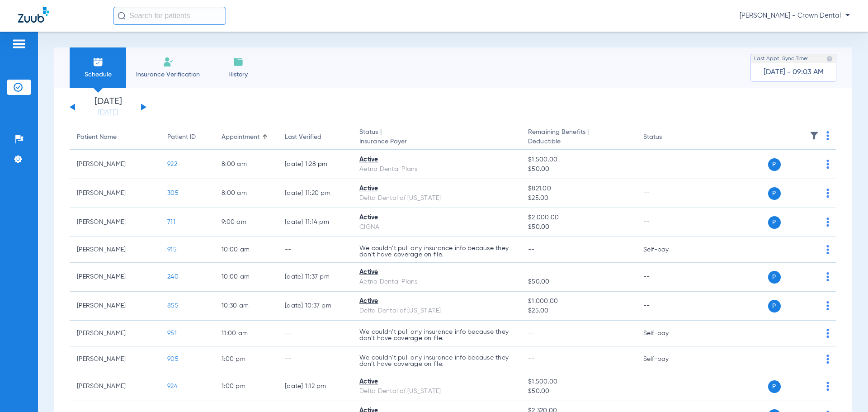 The height and width of the screenshot is (412, 868). What do you see at coordinates (436, 169) in the screenshot?
I see `div: Aetna Dental Plans` at bounding box center [436, 169].